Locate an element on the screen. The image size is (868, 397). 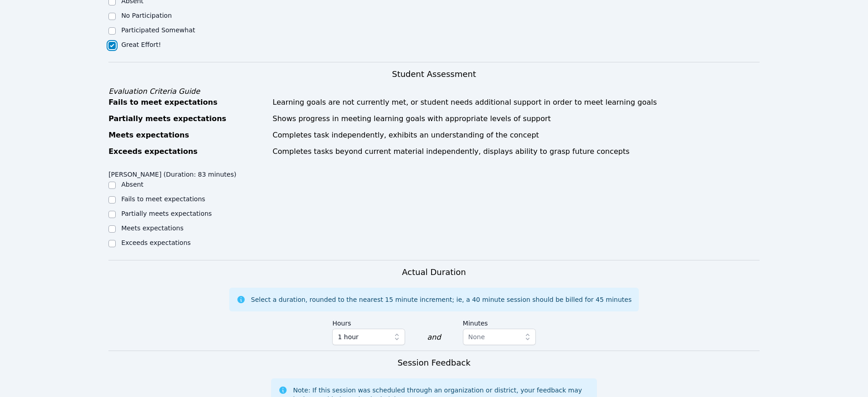
label: Great Effort! is located at coordinates (141, 45).